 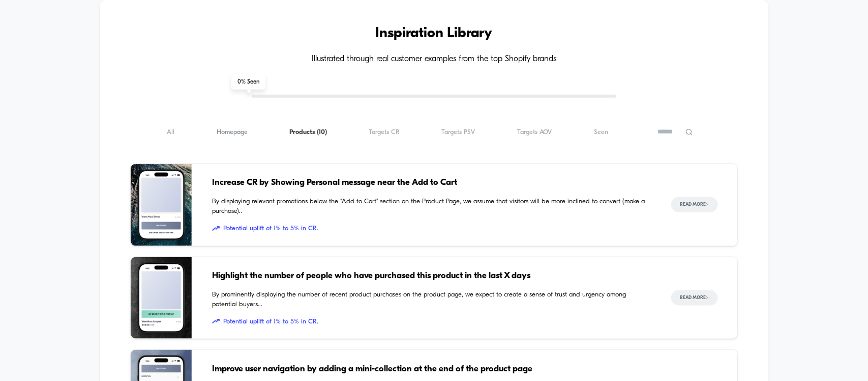 I want to click on span: 0 % Seen, so click(x=248, y=82).